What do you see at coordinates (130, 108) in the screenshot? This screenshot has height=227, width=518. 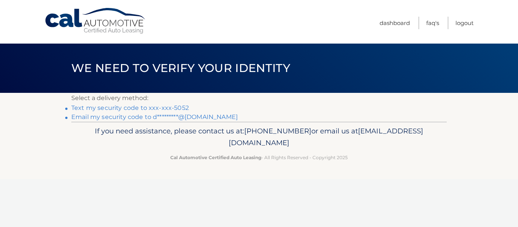 I see `a: Text my security code to xxx-xxx-5052` at bounding box center [130, 108].